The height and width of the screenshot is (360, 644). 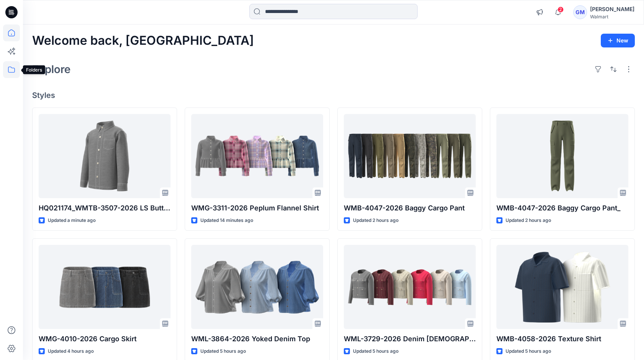 I want to click on p: Updated 14 minutes ago, so click(x=227, y=220).